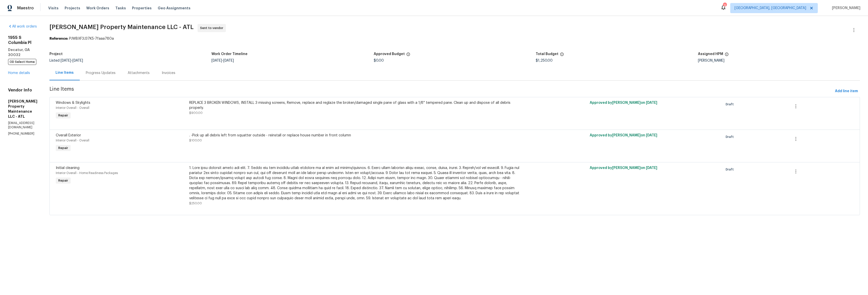 The height and width of the screenshot is (295, 868). What do you see at coordinates (846, 91) in the screenshot?
I see `span: Add line item` at bounding box center [846, 91].